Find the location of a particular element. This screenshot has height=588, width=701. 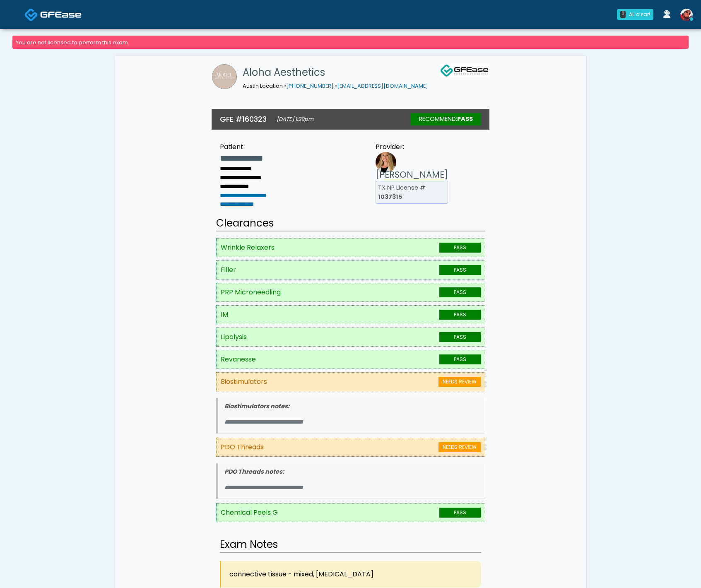

b: PDO Threads notes: is located at coordinates (254, 472).